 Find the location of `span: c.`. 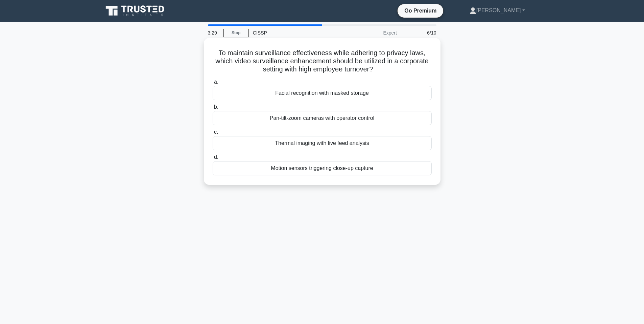

span: c. is located at coordinates (216, 132).